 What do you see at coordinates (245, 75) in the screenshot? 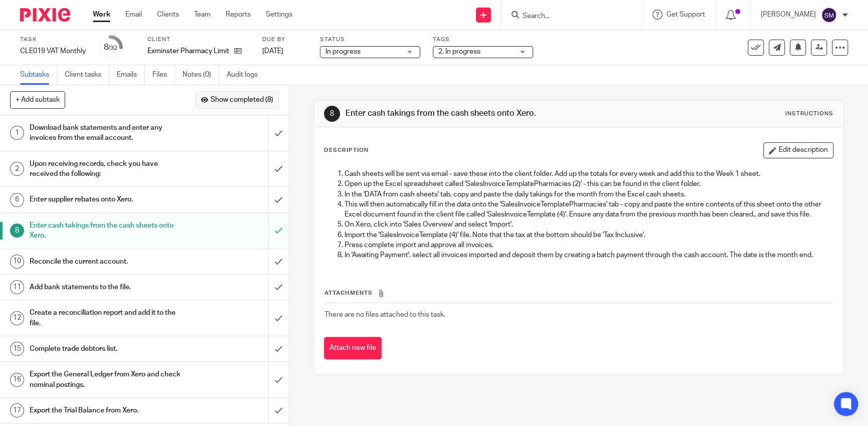
I see `a: Audit logs` at bounding box center [245, 75].